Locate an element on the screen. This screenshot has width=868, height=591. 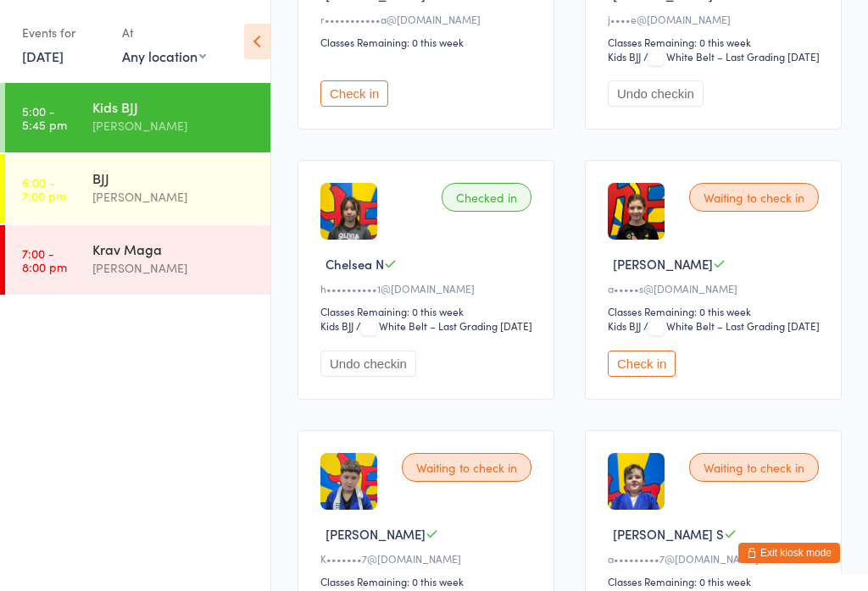
div: Any location is located at coordinates (164, 56).